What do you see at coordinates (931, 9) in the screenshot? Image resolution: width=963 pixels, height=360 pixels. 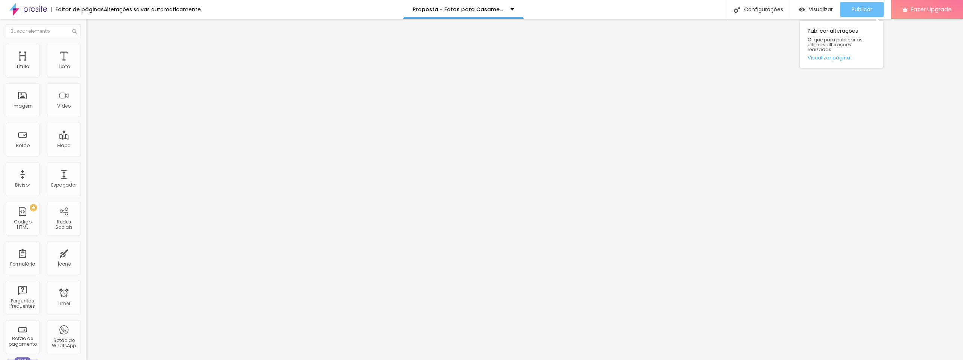 I see `span: Fazer Upgrade` at bounding box center [931, 9].